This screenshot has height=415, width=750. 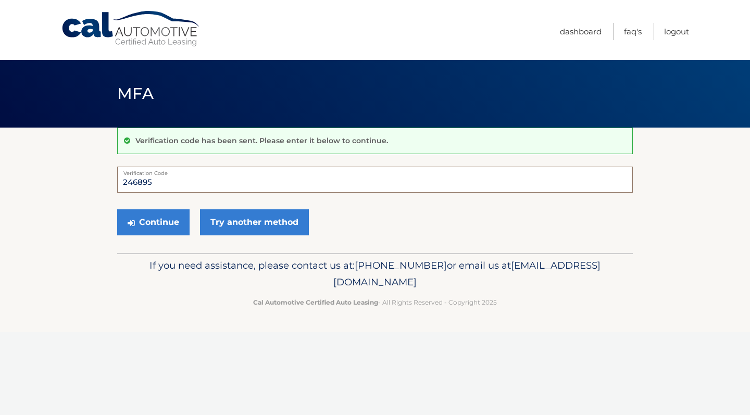 What do you see at coordinates (153, 222) in the screenshot?
I see `button: Continue` at bounding box center [153, 222].